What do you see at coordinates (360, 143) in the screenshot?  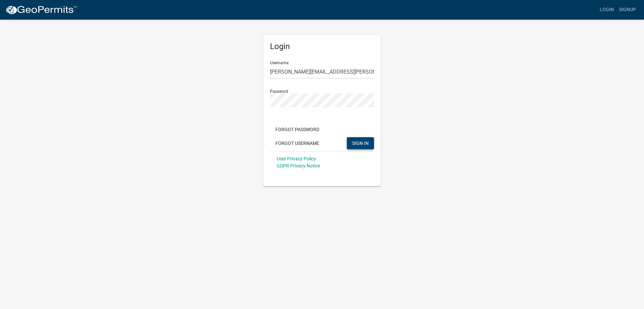 I see `span: SIGN IN` at bounding box center [360, 143].